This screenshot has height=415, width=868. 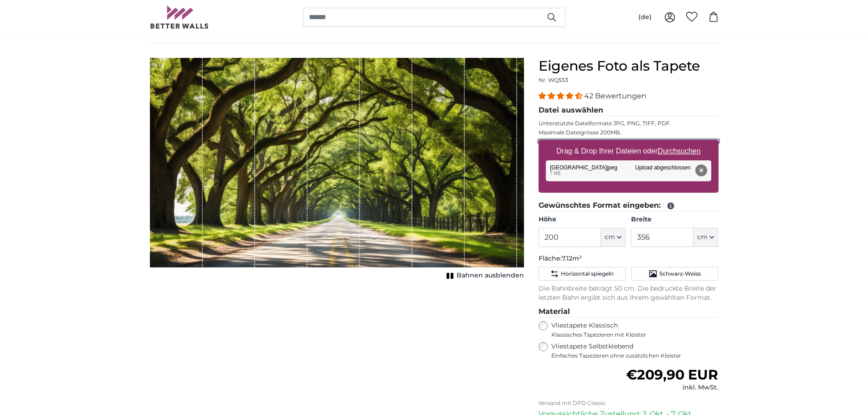 What do you see at coordinates (484, 275) in the screenshot?
I see `button: Bahnen ausblenden` at bounding box center [484, 275].